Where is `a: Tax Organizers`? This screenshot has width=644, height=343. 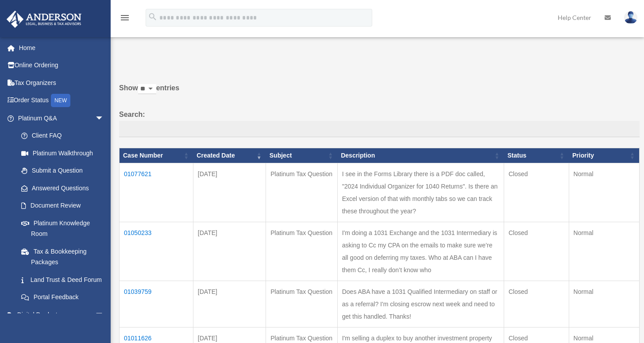
a: Tax Organizers is located at coordinates (62, 83).